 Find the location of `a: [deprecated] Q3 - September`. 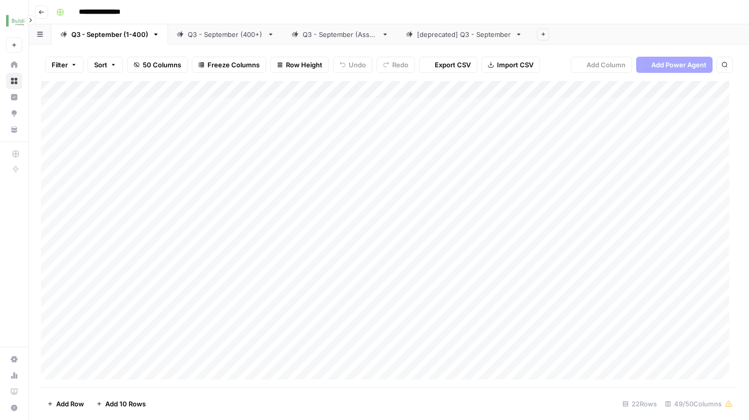

a: [deprecated] Q3 - September is located at coordinates (464, 34).